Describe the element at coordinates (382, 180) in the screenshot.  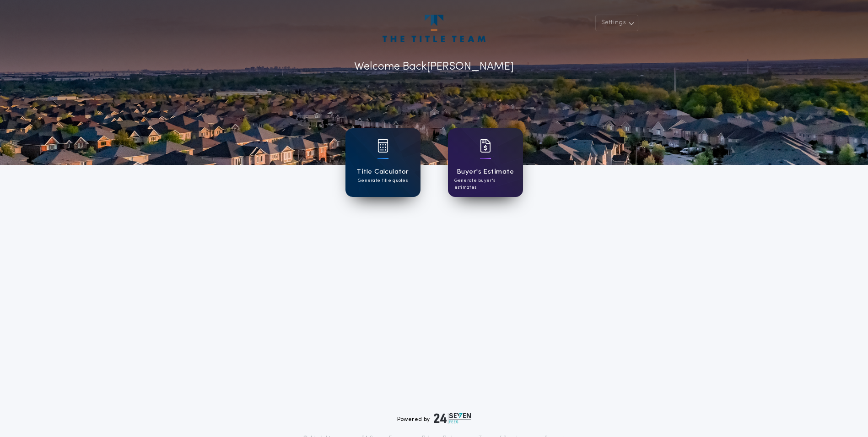
I see `p: Generate title quotes` at that location.